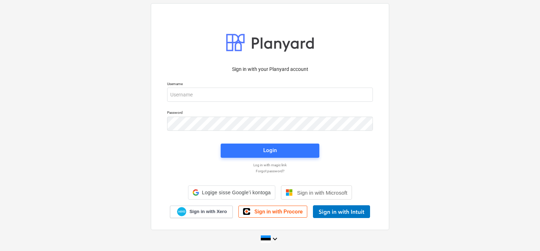  I want to click on button: Login, so click(270, 151).